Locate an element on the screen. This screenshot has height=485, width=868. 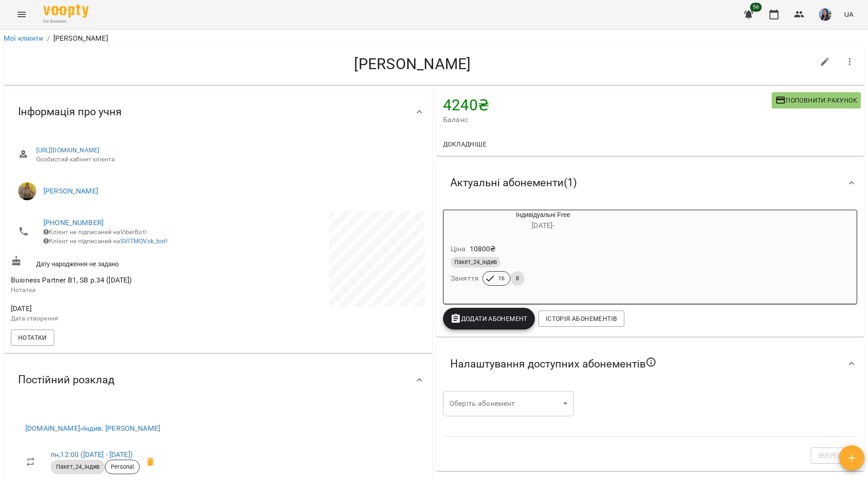
span: Видалити приватний урок Індив. Бринько Анастасія Сергіївна пн 12:00 клієнта Задунайський Олександр is located at coordinates (151, 462).